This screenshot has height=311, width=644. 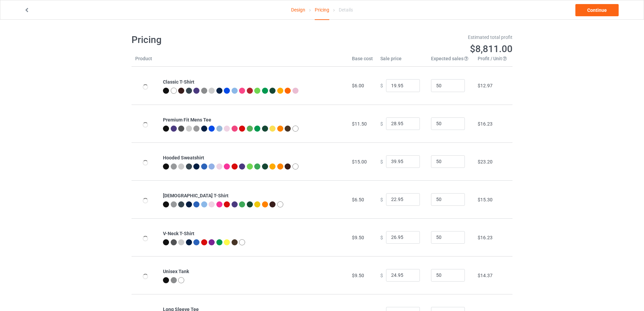 What do you see at coordinates (187, 120) in the screenshot?
I see `b: Premium Fit Mens Tee` at bounding box center [187, 120].